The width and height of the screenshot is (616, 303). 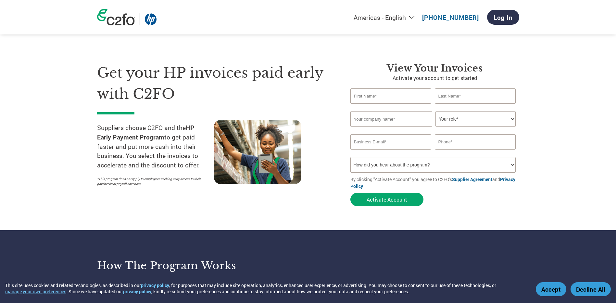 I want to click on img: c2fo logo, so click(x=116, y=17).